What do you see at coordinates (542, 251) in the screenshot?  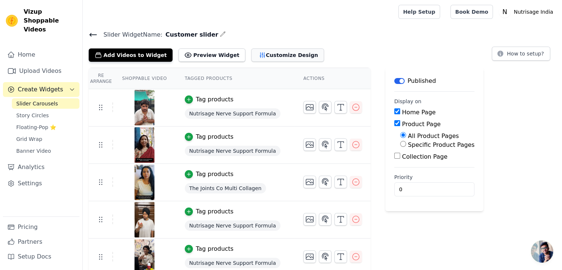 I see `div: Open chat` at bounding box center [542, 251].